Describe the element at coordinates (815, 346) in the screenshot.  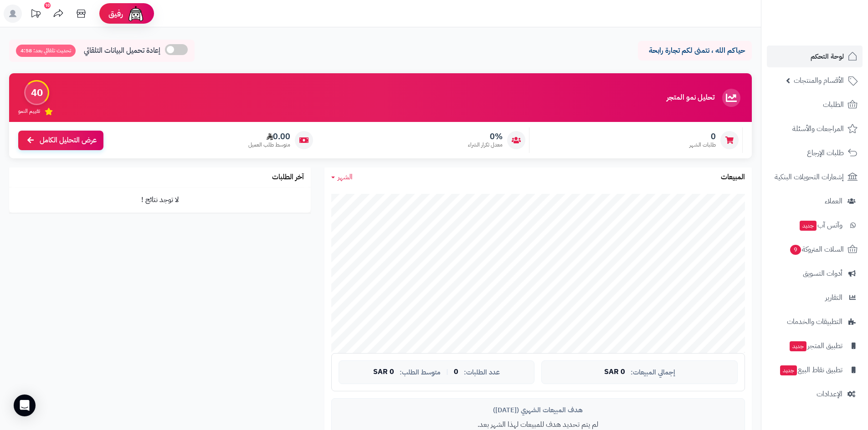
I see `span: تطبيق المتجر` at that location.